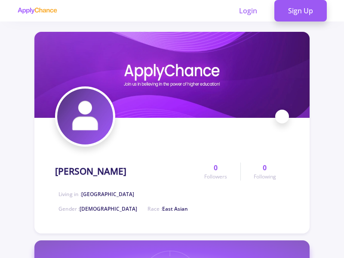 This screenshot has height=258, width=344. Describe the element at coordinates (264, 171) in the screenshot. I see `a: 0Following` at that location.